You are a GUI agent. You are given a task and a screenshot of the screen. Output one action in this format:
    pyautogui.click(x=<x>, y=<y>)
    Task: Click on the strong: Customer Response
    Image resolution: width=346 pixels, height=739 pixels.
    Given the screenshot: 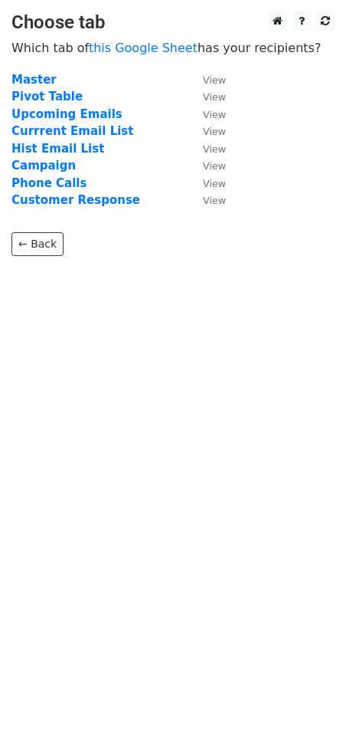 What is the action you would take?
    pyautogui.click(x=76, y=200)
    